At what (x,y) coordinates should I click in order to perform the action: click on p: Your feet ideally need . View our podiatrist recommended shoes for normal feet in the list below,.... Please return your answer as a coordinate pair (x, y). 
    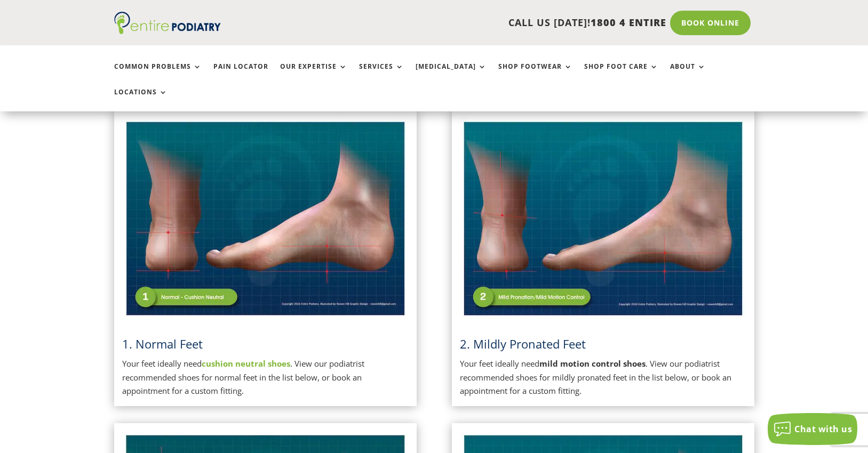
    Looking at the image, I should click on (265, 377).